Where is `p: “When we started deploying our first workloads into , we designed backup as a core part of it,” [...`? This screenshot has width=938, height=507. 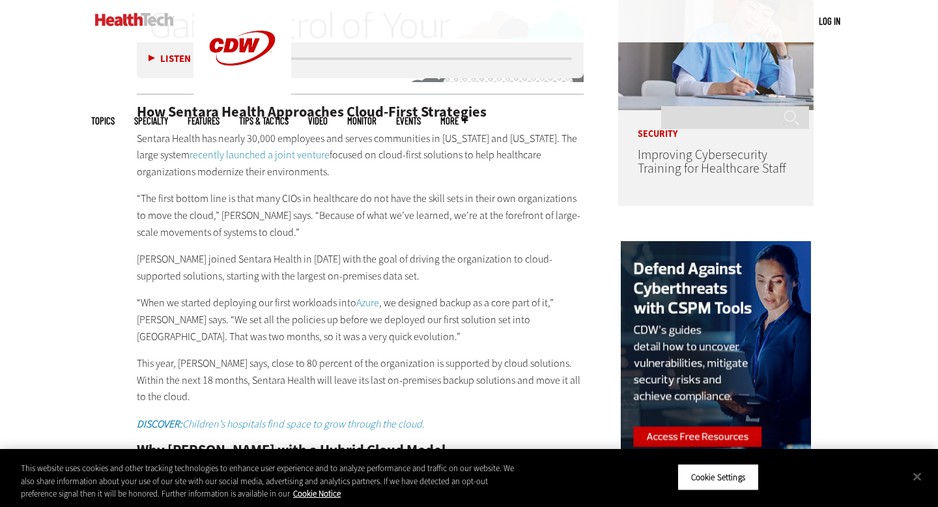 p: “When we started deploying our first workloads into , we designed backup as a core part of it,” [... is located at coordinates (360, 319).